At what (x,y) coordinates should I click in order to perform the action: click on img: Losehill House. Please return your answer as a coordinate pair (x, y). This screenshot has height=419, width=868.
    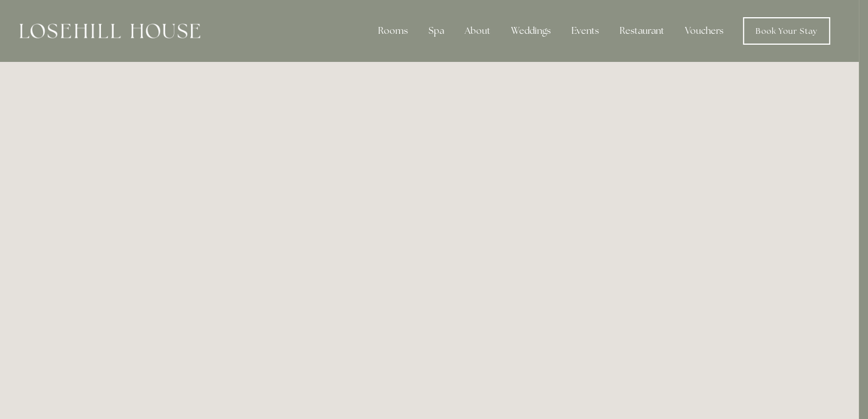
    Looking at the image, I should click on (109, 31).